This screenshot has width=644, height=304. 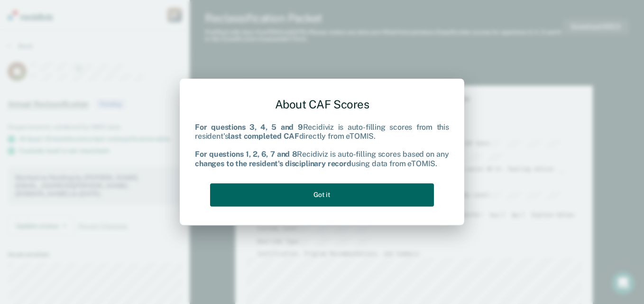 I want to click on button: Got it, so click(x=322, y=195).